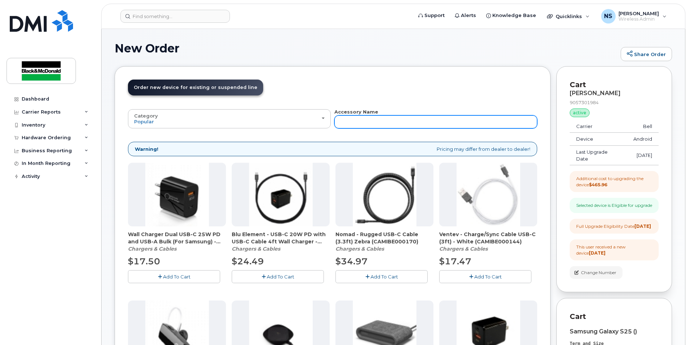 This screenshot has height=345, width=689. What do you see at coordinates (366, 48) in the screenshot?
I see `h1: New Order` at bounding box center [366, 48].